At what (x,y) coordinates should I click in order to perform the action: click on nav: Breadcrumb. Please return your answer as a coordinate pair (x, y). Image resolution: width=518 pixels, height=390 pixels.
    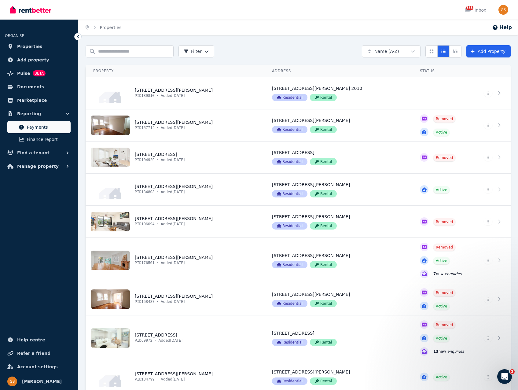
    Looking at the image, I should click on (103, 27).